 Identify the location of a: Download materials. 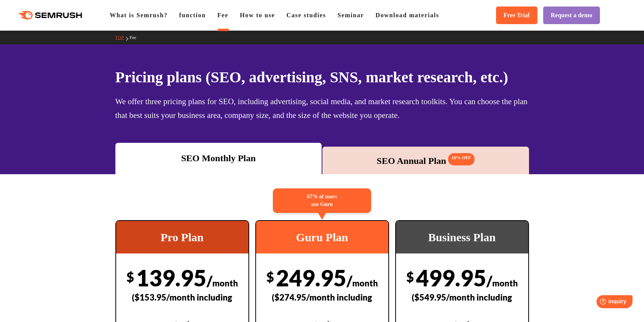
(407, 15).